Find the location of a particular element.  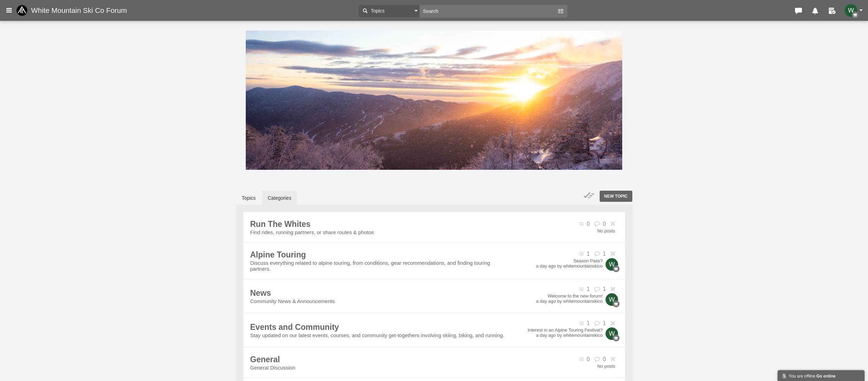

div: You are offline. is located at coordinates (821, 375).